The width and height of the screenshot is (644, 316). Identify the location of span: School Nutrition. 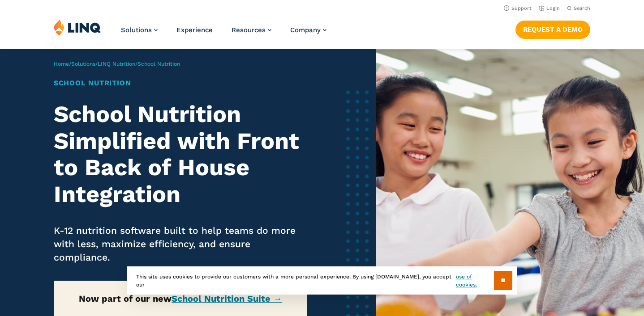
(158, 64).